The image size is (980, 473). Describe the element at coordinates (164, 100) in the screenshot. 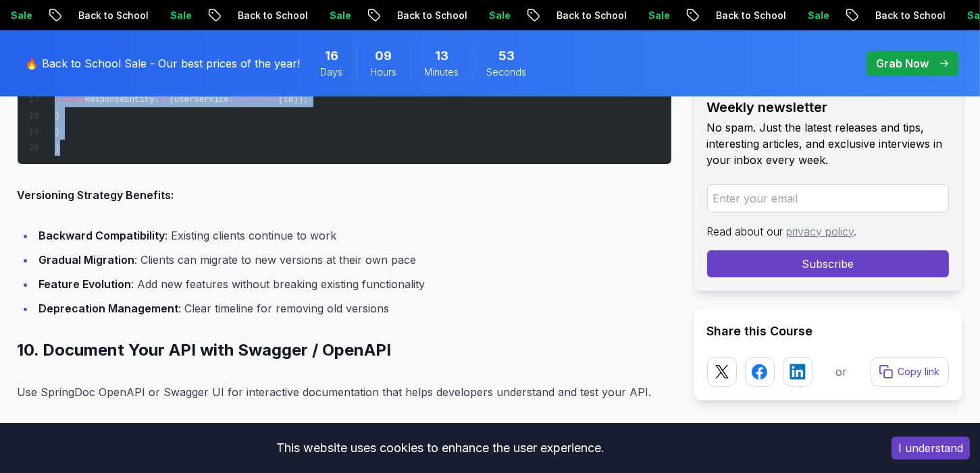

I see `span: ok` at that location.